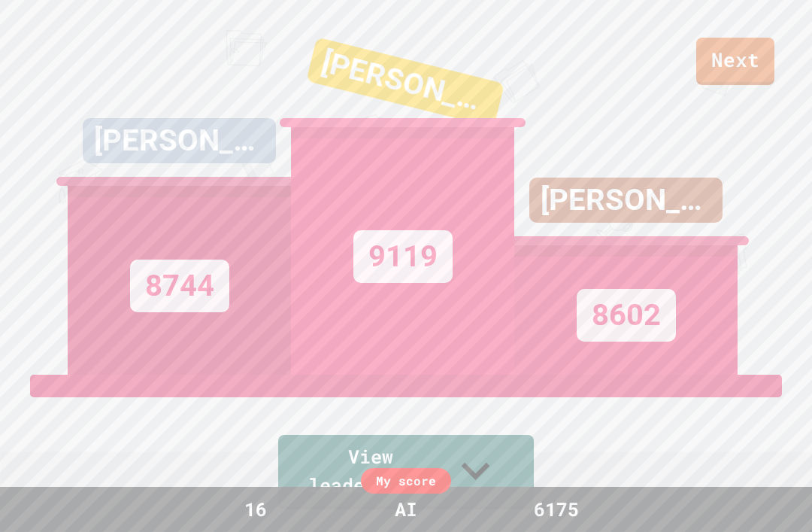 The image size is (812, 532). What do you see at coordinates (406, 481) in the screenshot?
I see `div: My score` at bounding box center [406, 481].